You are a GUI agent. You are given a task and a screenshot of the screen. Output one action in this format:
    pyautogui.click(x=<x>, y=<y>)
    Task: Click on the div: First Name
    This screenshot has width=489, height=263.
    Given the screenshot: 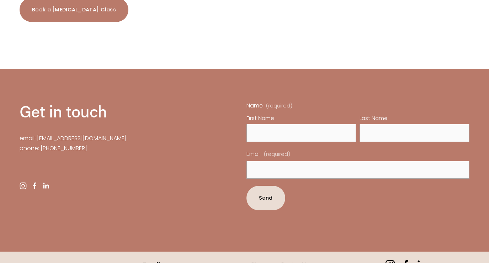 What is the action you would take?
    pyautogui.click(x=301, y=119)
    